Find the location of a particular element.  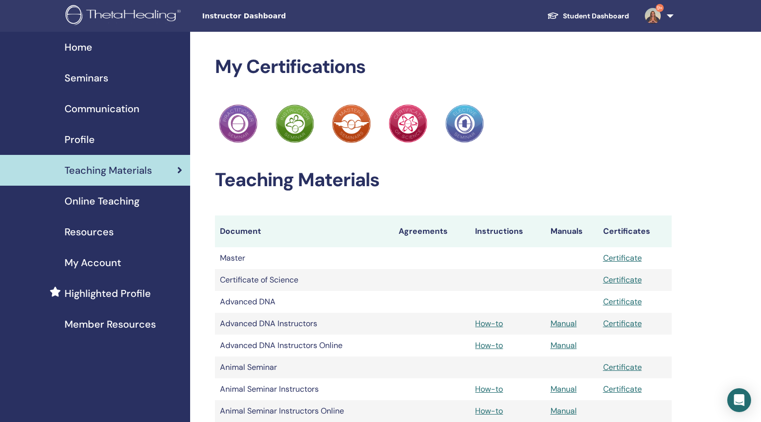

span: Instructor Dashboard is located at coordinates (277, 16).